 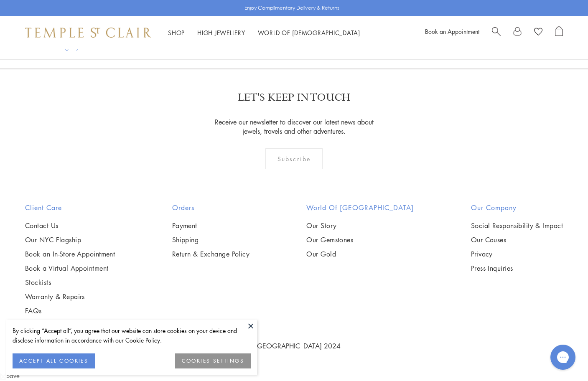 What do you see at coordinates (16, 16) in the screenshot?
I see `button: Gorgias live chat` at bounding box center [16, 16].